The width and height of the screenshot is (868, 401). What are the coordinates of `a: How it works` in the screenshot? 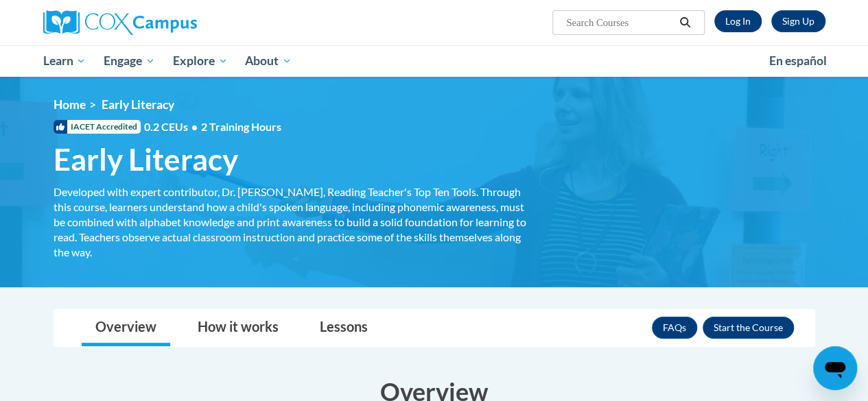 It's located at (238, 328).